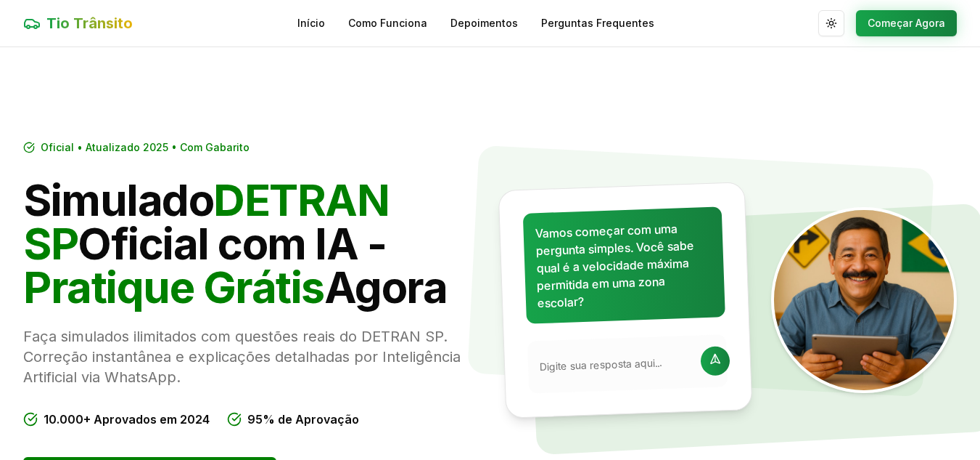 The width and height of the screenshot is (980, 460). Describe the element at coordinates (864, 300) in the screenshot. I see `img: Tio Trânsito` at that location.